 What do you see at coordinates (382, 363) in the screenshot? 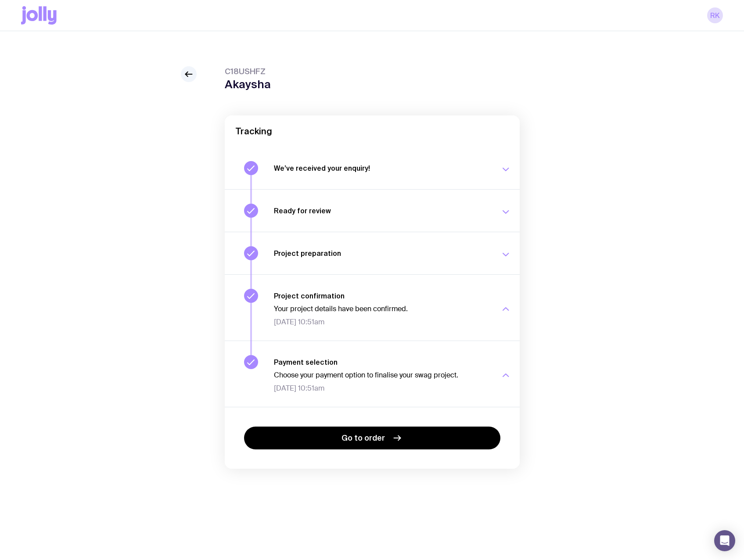
I see `h3: Payment selection` at bounding box center [382, 363].